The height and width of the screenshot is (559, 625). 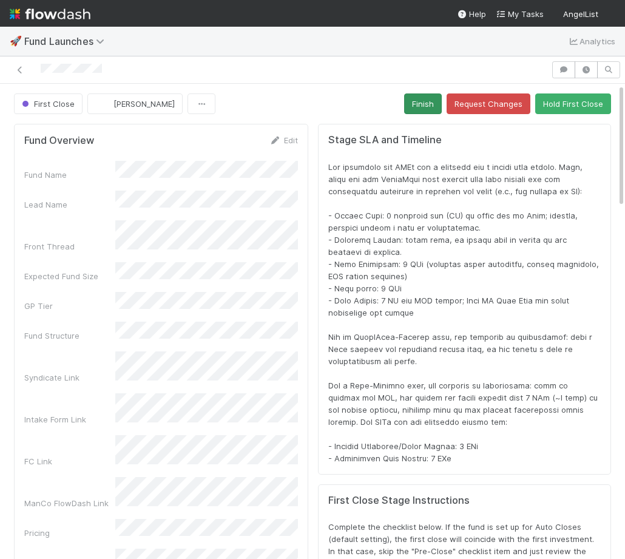 I want to click on div: Intake Form Link, so click(x=70, y=419).